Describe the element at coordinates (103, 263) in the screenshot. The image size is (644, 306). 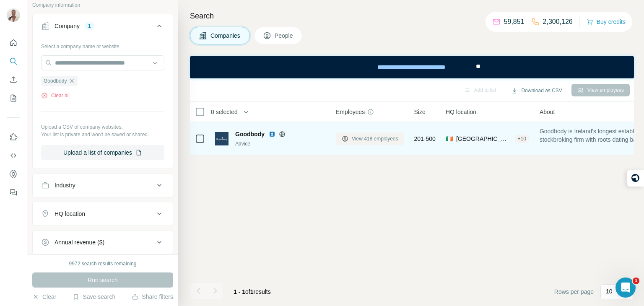
I see `div: 9972 search results remaining` at that location.